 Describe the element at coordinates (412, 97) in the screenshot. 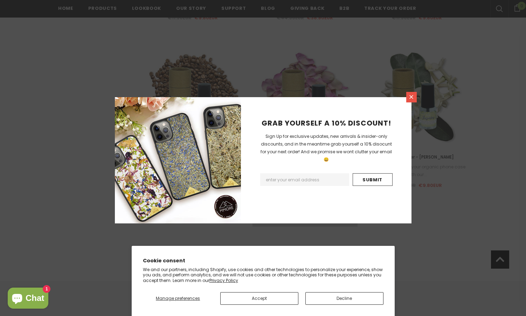

I see `a: Close` at that location.